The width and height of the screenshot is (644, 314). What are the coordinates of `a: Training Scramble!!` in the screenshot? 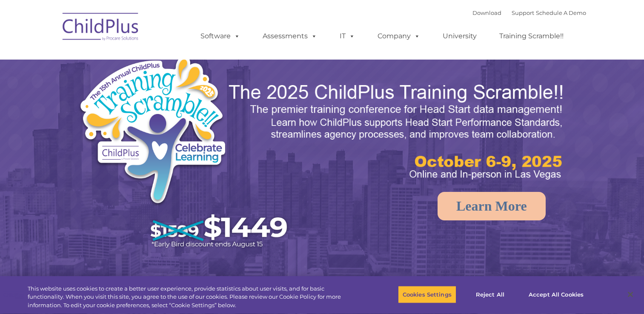 It's located at (532, 36).